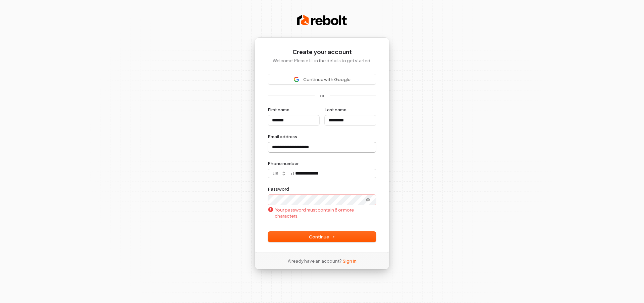  I want to click on label: Last name, so click(336, 109).